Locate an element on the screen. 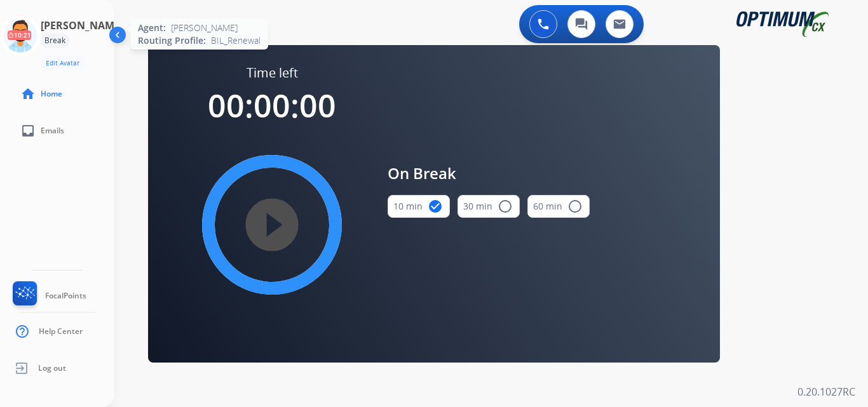 The image size is (868, 407). button: Edit Avatar is located at coordinates (63, 63).